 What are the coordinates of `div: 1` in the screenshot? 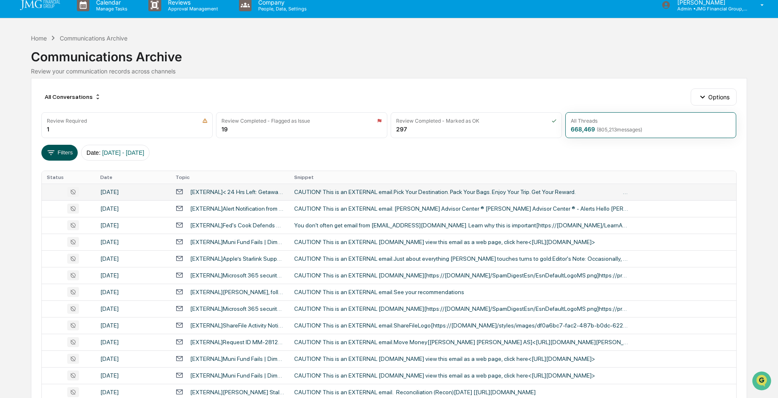 It's located at (48, 129).